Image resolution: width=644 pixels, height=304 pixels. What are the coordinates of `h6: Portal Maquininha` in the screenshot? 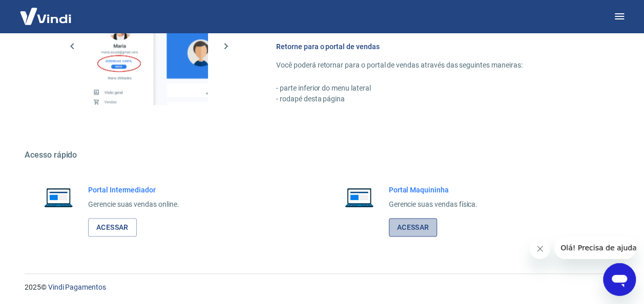 It's located at (434, 190).